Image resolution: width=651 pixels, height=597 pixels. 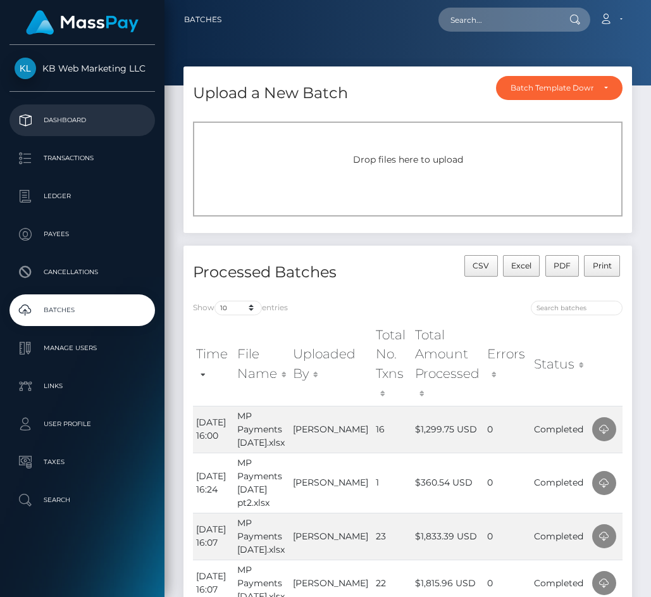 I want to click on label: Show entries, so click(x=241, y=308).